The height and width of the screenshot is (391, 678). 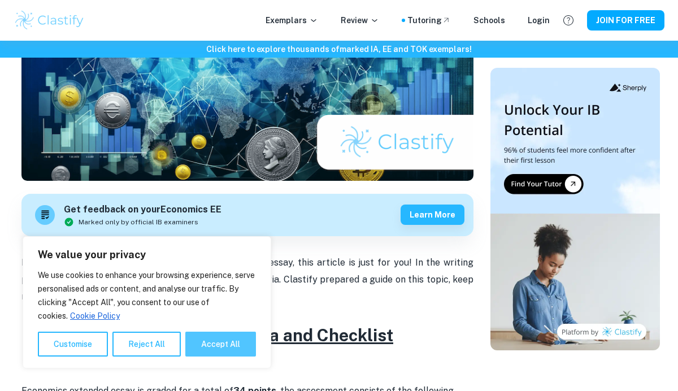 What do you see at coordinates (292, 20) in the screenshot?
I see `p: Exemplars` at bounding box center [292, 20].